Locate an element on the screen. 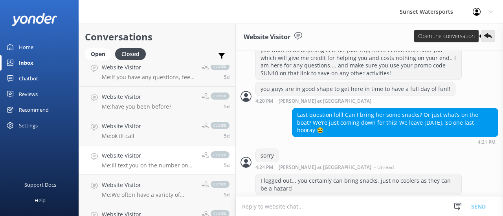 The width and height of the screenshot is (503, 216). div: Recommend is located at coordinates (34, 110).